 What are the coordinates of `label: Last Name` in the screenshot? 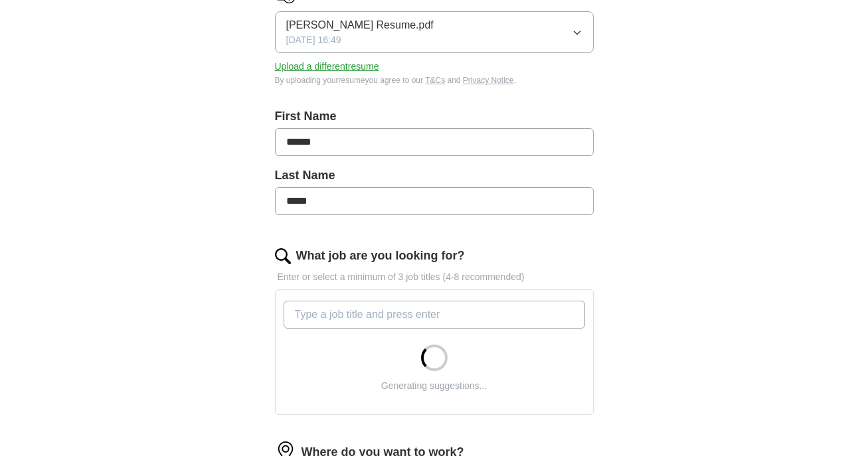 It's located at (434, 176).